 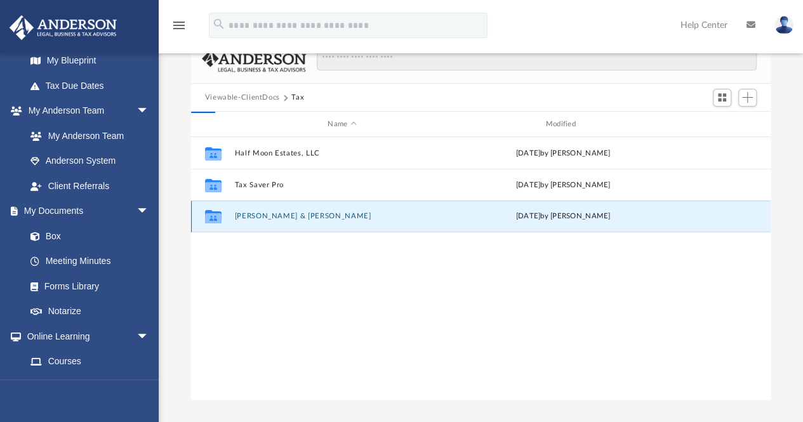 I want to click on i: search, so click(x=219, y=24).